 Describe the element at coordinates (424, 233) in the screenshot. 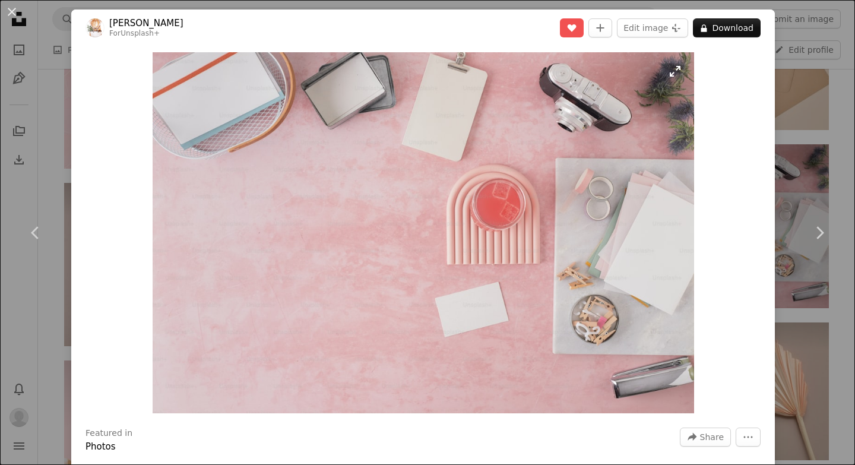

I see `img: a pink table topped with lots of office supplies` at that location.